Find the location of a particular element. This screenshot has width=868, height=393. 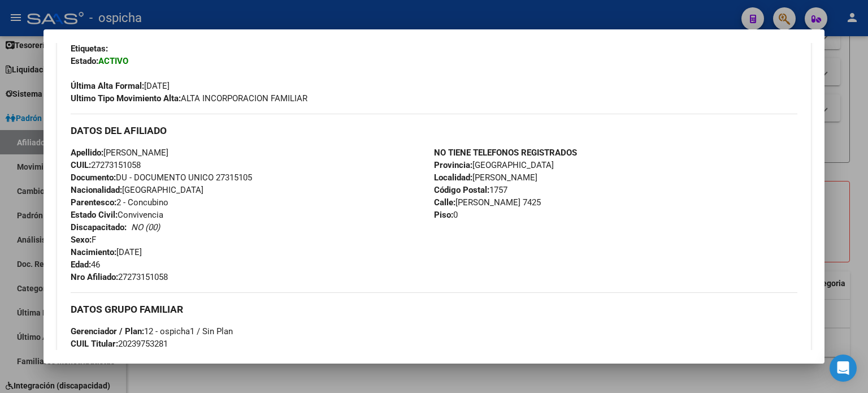

h3: DATOS DEL AFILIADO is located at coordinates (434, 131).